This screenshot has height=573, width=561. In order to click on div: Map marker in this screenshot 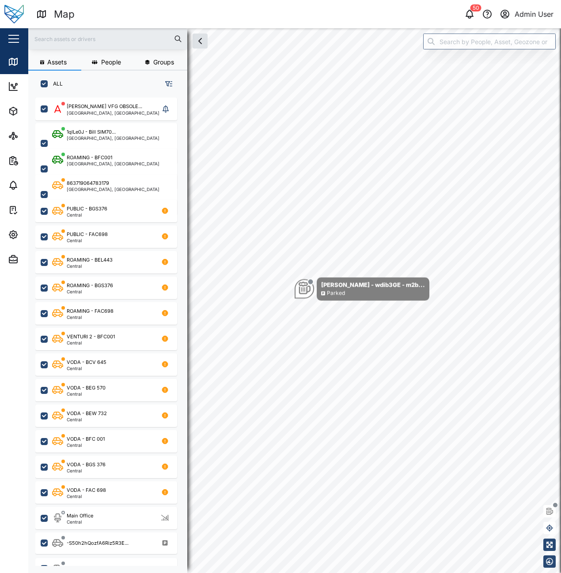, I will do `click(361, 289)`.